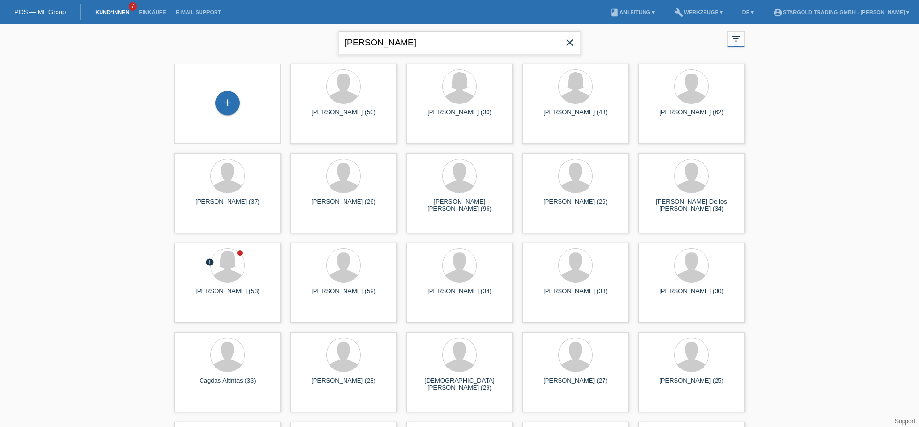  Describe the element at coordinates (736, 39) in the screenshot. I see `i: filter_list` at that location.